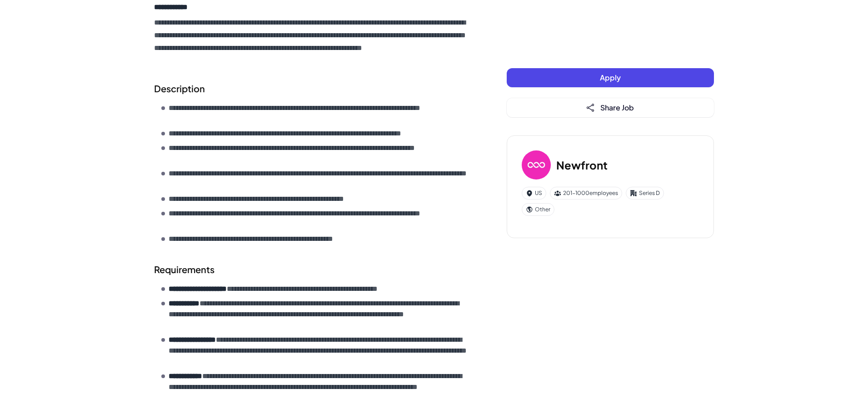  I want to click on button: Apply, so click(611, 78).